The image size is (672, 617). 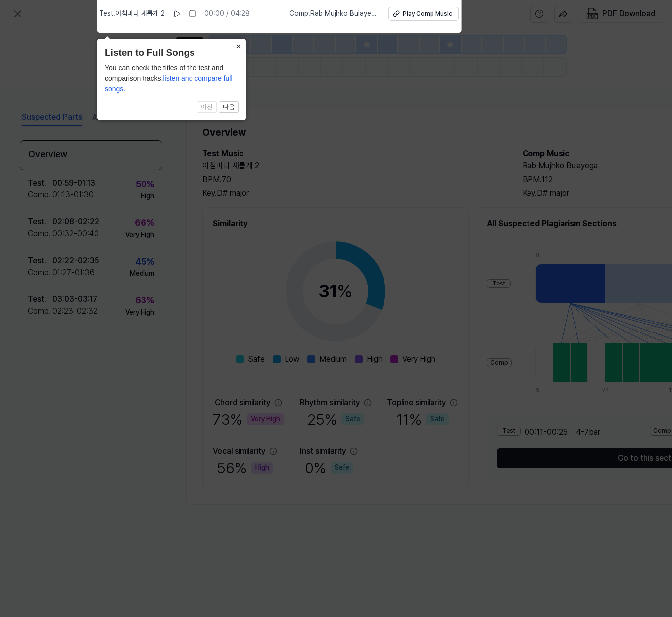 What do you see at coordinates (423, 14) in the screenshot?
I see `a: Play Comp Music` at bounding box center [423, 14].